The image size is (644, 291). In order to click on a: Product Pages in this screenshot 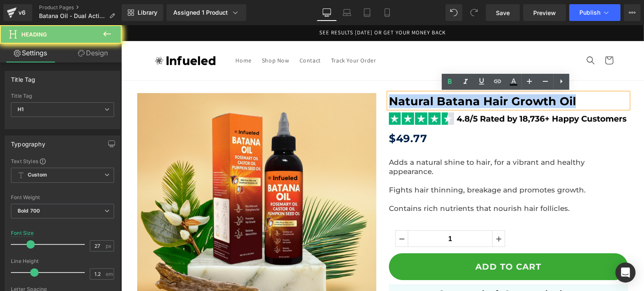, I will do `click(80, 8)`.